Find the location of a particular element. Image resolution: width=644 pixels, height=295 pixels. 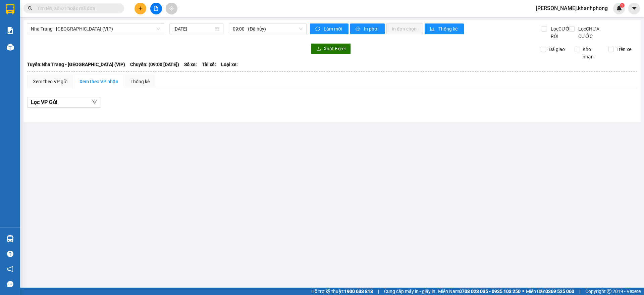

span: Đã giao is located at coordinates (557, 50).